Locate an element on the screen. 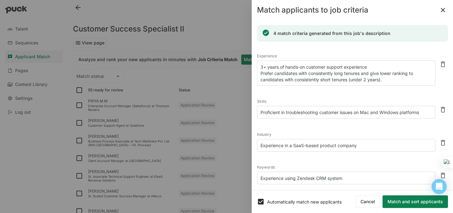 The height and width of the screenshot is (213, 453). button: Cancel is located at coordinates (368, 201).